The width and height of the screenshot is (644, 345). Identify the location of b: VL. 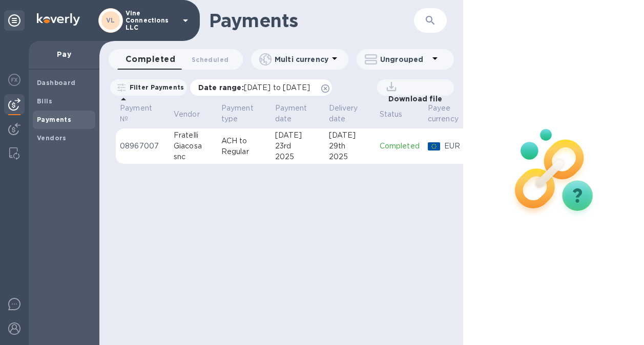
(111, 20).